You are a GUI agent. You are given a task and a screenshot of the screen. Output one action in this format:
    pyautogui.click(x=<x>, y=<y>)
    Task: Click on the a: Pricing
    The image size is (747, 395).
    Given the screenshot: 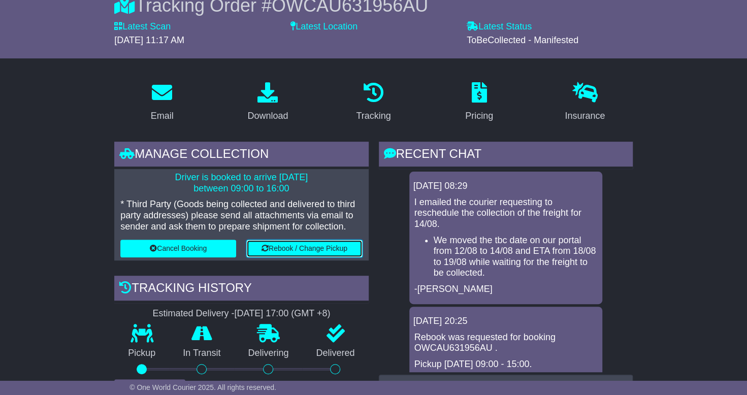 What is the action you would take?
    pyautogui.click(x=479, y=103)
    